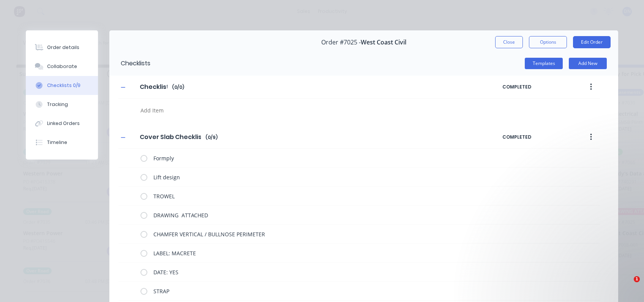  What do you see at coordinates (316, 272) in the screenshot?
I see `textarea: DATE: YES` at bounding box center [316, 272].